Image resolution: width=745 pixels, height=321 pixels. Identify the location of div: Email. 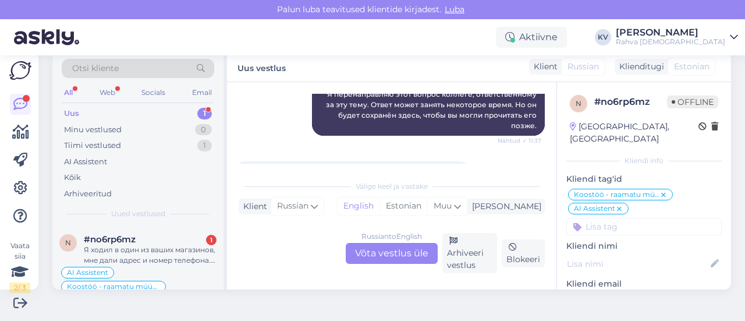
(202, 93).